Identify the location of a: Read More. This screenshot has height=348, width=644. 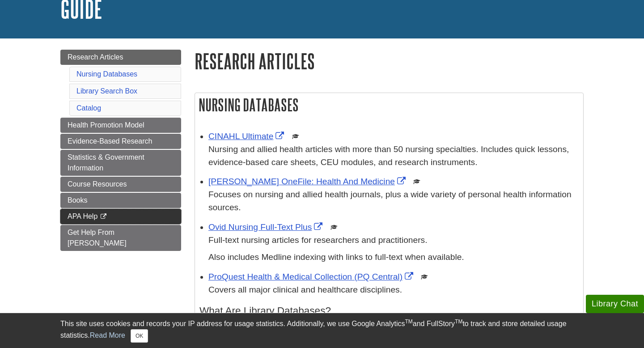
(108, 335).